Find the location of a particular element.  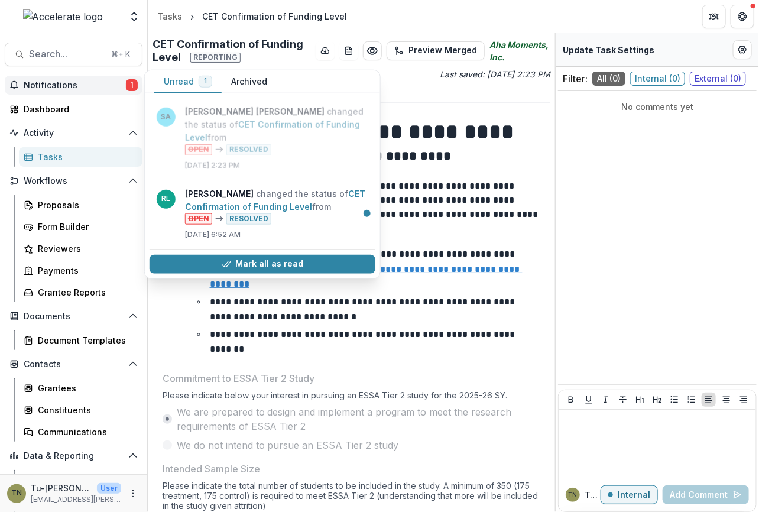

i: Aha Moments, Inc. is located at coordinates (520, 51).